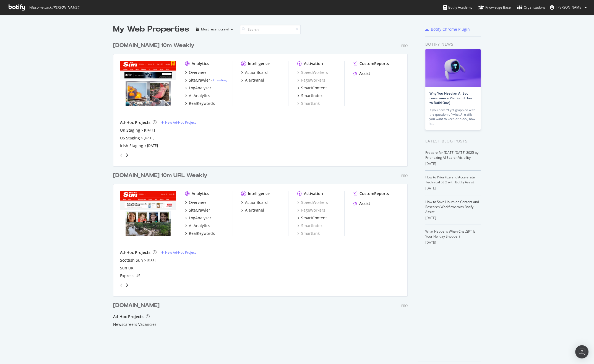 The height and width of the screenshot is (364, 594). Describe the element at coordinates (270, 29) in the screenshot. I see `input: Search` at that location.